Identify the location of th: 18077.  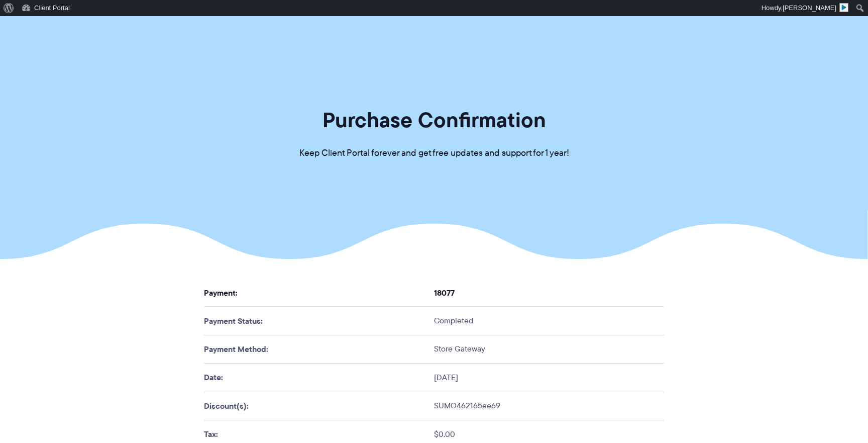
(549, 293).